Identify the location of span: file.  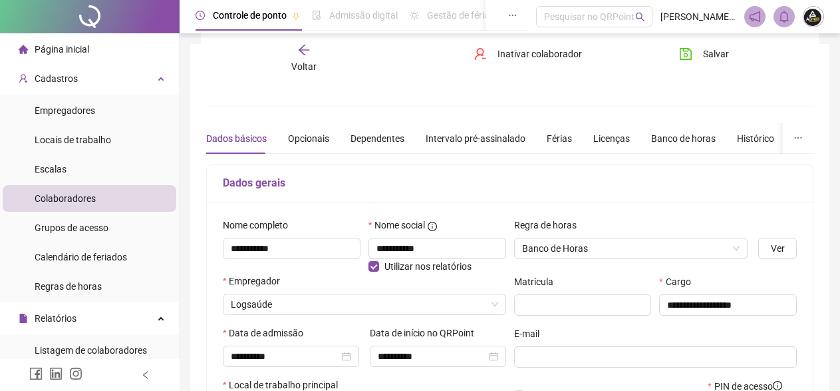
(23, 318).